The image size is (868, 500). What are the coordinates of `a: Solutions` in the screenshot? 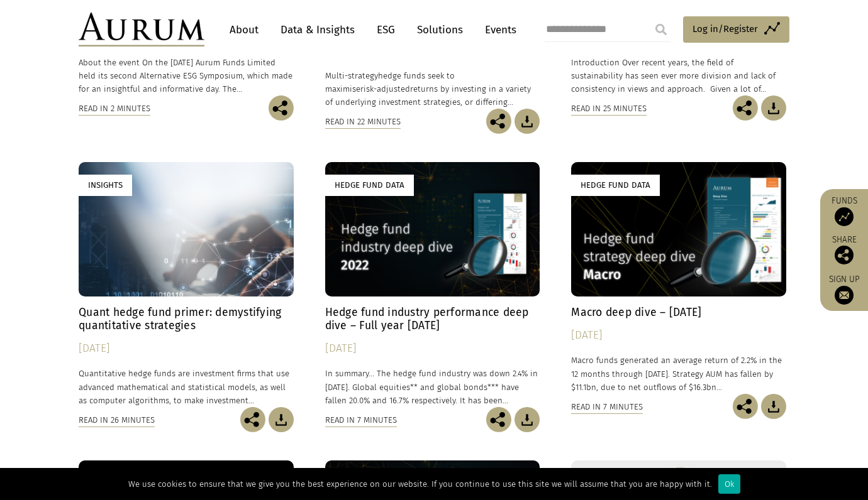 It's located at (440, 30).